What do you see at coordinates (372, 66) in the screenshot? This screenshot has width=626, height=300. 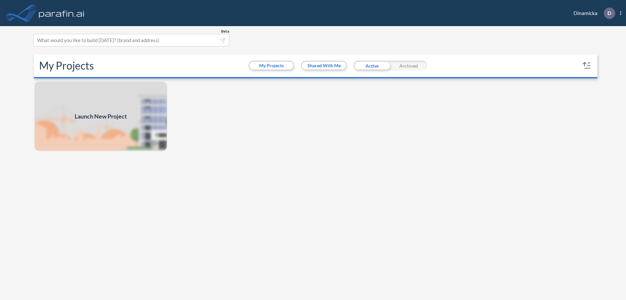 I see `div: Active` at bounding box center [372, 66].